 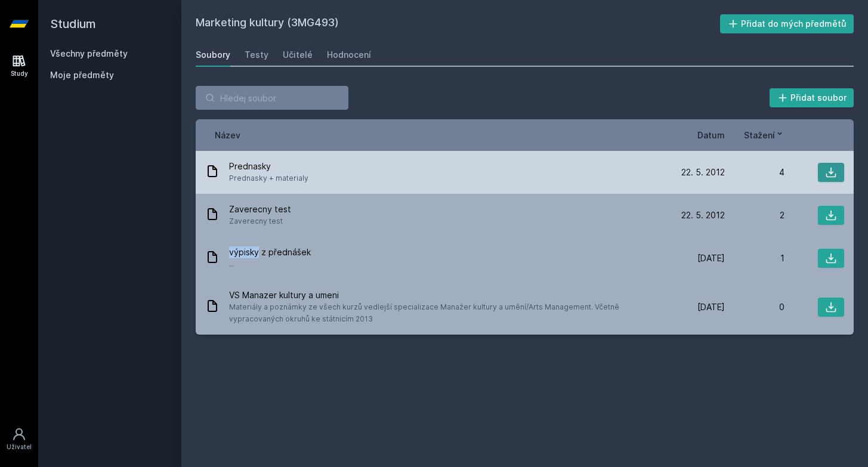 I want to click on div: Učitelé, so click(x=297, y=55).